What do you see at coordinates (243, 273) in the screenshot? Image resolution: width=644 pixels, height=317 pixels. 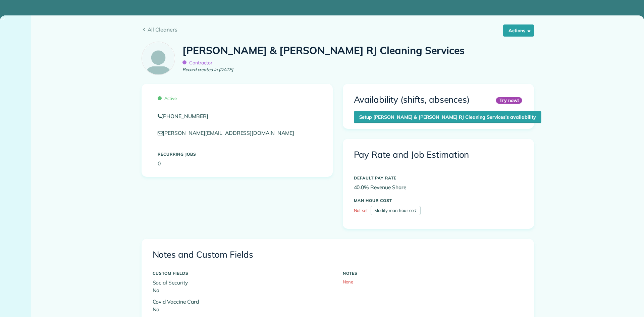 I see `h5: CUSTOM FIELDS` at bounding box center [243, 273].